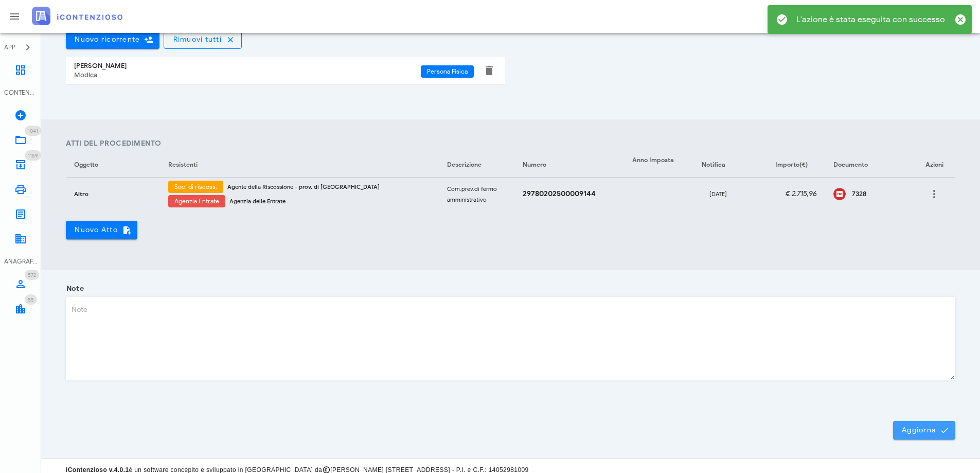  Describe the element at coordinates (33, 155) in the screenshot. I see `span: 1159` at that location.